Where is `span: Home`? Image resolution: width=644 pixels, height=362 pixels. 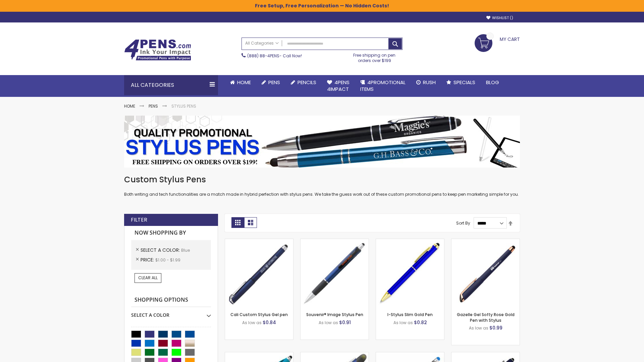 span: Home is located at coordinates (244, 82).